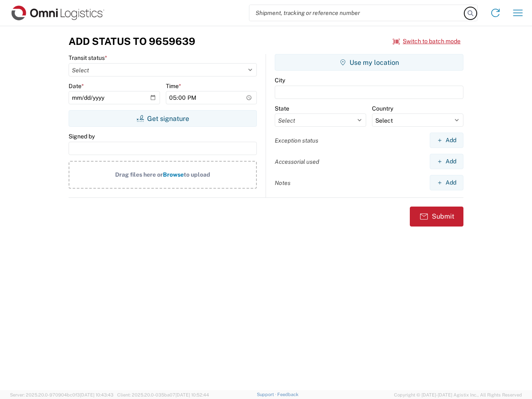  I want to click on a: Support, so click(267, 394).